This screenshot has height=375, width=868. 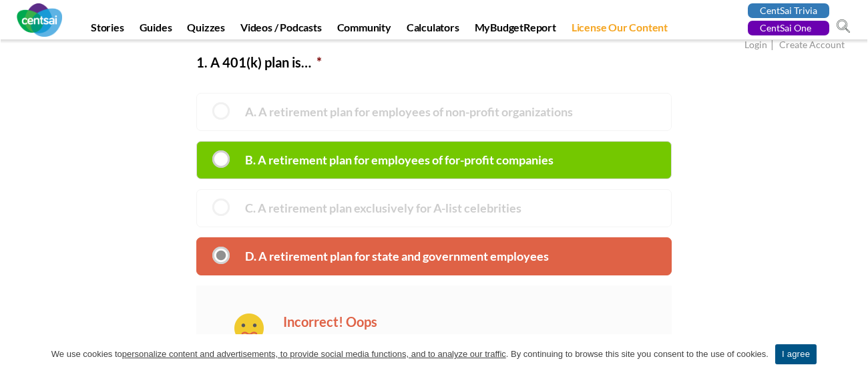 I want to click on div: Incorrect! Oops, so click(x=330, y=321).